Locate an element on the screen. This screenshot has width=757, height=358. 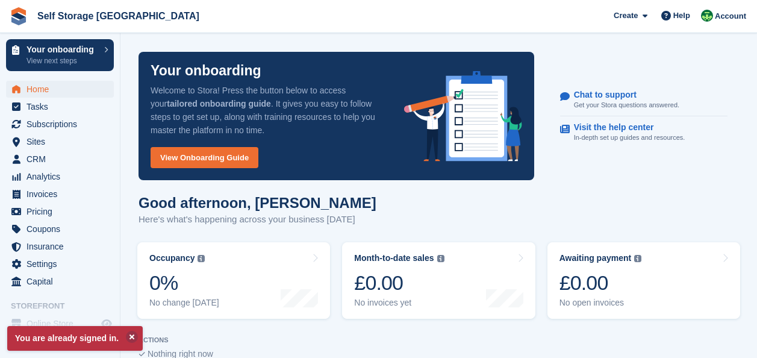
a: View Onboarding Guide is located at coordinates (204, 157).